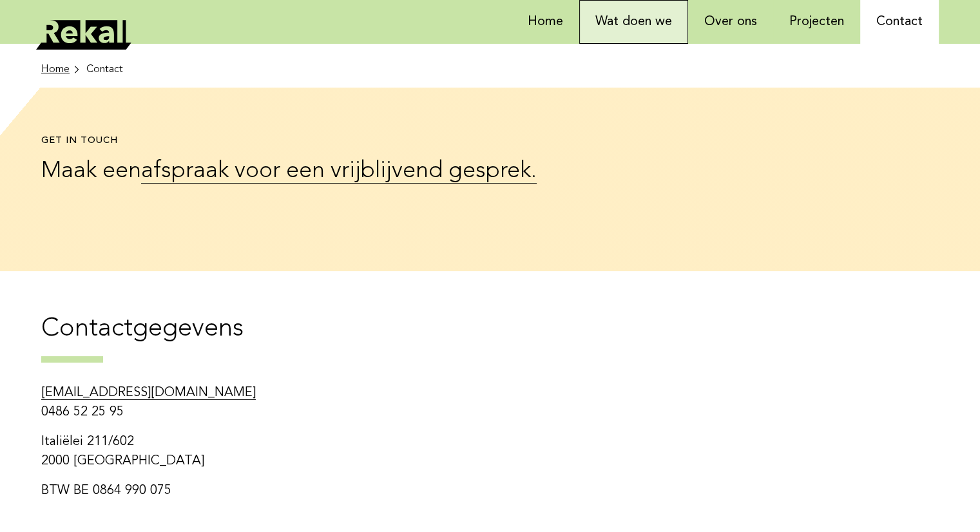 This screenshot has height=532, width=980. What do you see at coordinates (304, 171) in the screenshot?
I see `p: Maak een` at bounding box center [304, 171].